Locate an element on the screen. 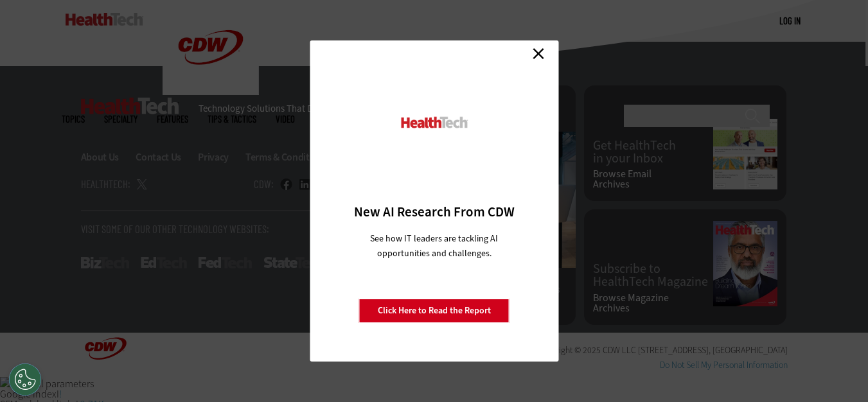  img: HealthTech_0.png is located at coordinates (434, 122).